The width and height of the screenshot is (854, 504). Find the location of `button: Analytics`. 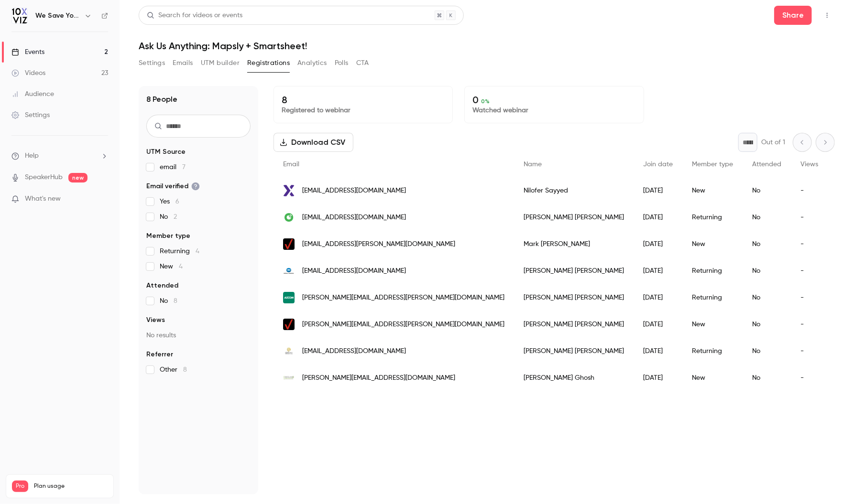

button: Analytics is located at coordinates (312, 63).